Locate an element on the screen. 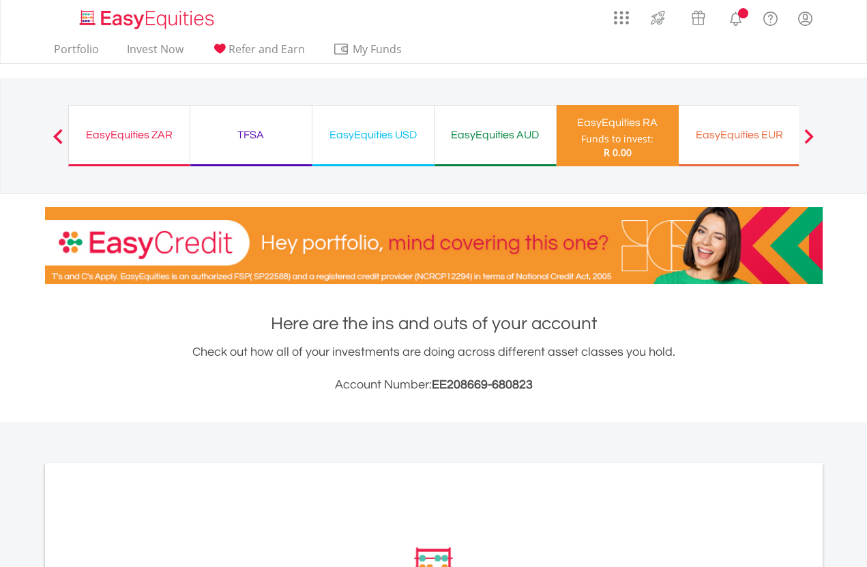 This screenshot has width=867, height=567. div: EasyEquities ZAR is located at coordinates (129, 135).